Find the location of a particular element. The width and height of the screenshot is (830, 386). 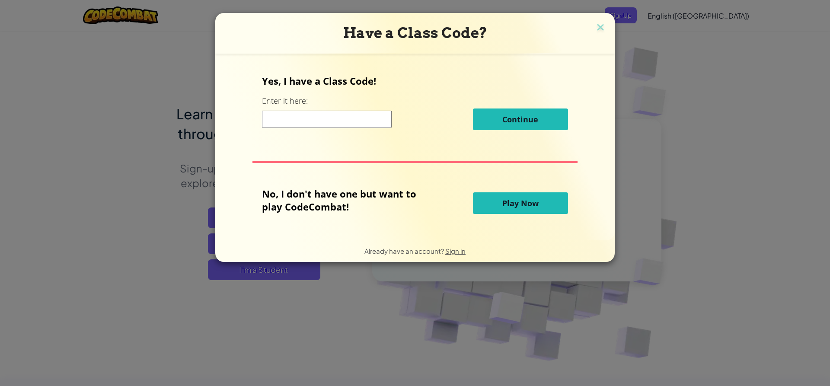

label: Enter it here: is located at coordinates (285, 101).